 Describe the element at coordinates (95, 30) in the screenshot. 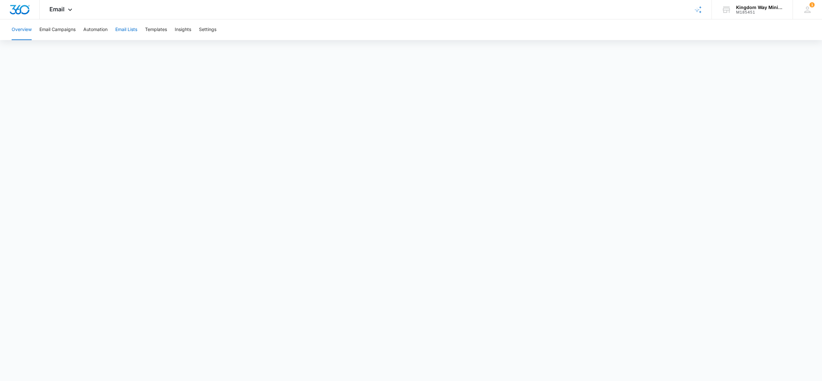

I see `button: Automation` at that location.